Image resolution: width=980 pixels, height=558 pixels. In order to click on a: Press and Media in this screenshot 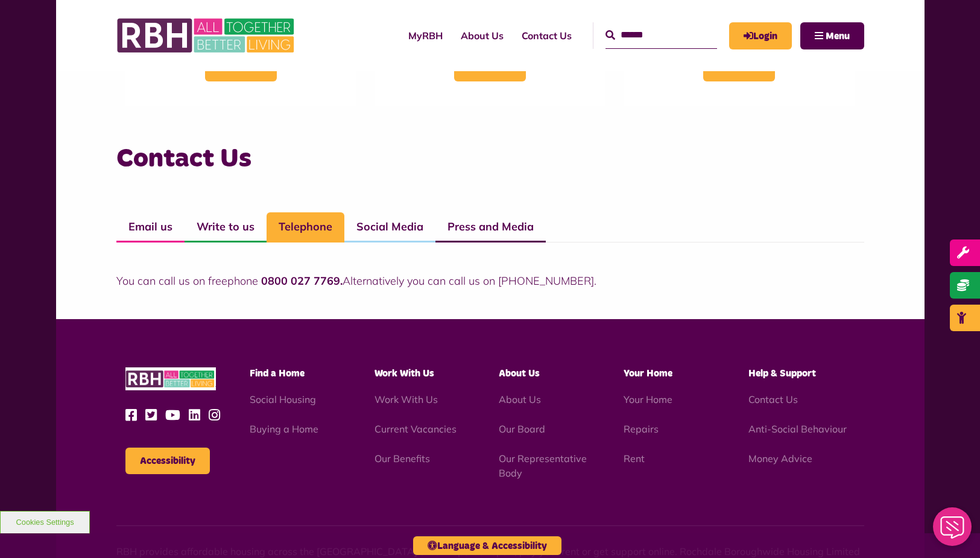, I will do `click(490, 228)`.